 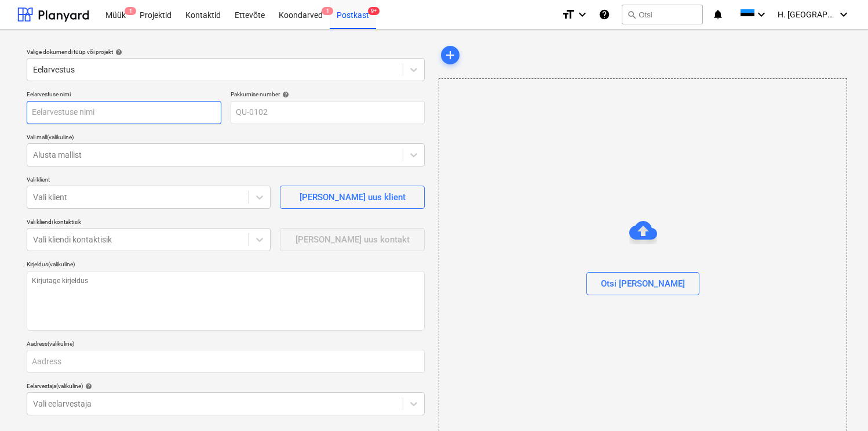 I want to click on div: Aadress (valikuline), so click(x=226, y=343).